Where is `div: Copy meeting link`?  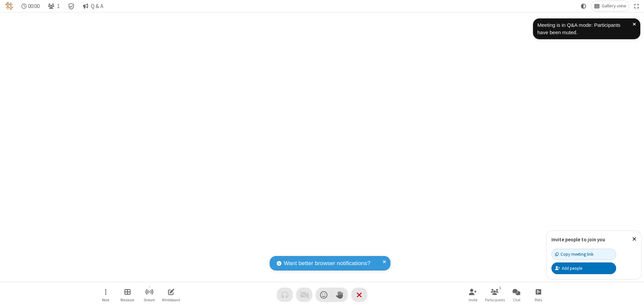
div: Copy meeting link is located at coordinates (574, 254).